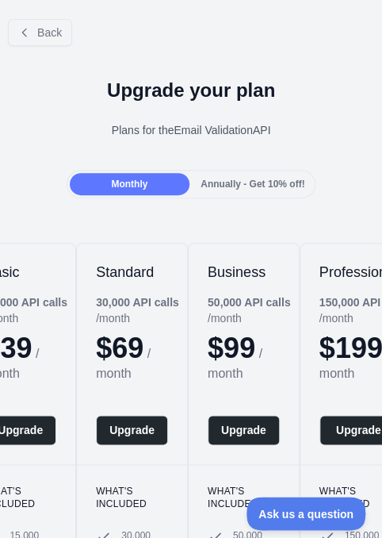 The image size is (382, 538). I want to click on span: / month, so click(235, 363).